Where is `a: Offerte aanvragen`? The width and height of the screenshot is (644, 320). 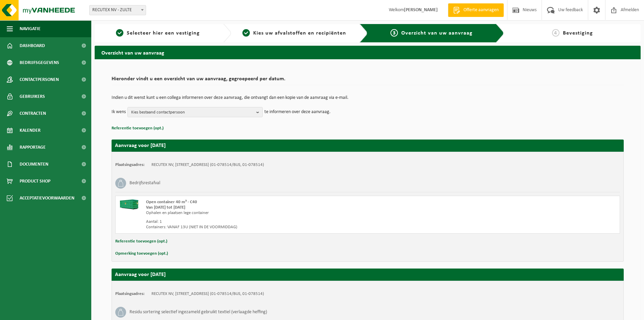 a: Offerte aanvragen is located at coordinates (476, 10).